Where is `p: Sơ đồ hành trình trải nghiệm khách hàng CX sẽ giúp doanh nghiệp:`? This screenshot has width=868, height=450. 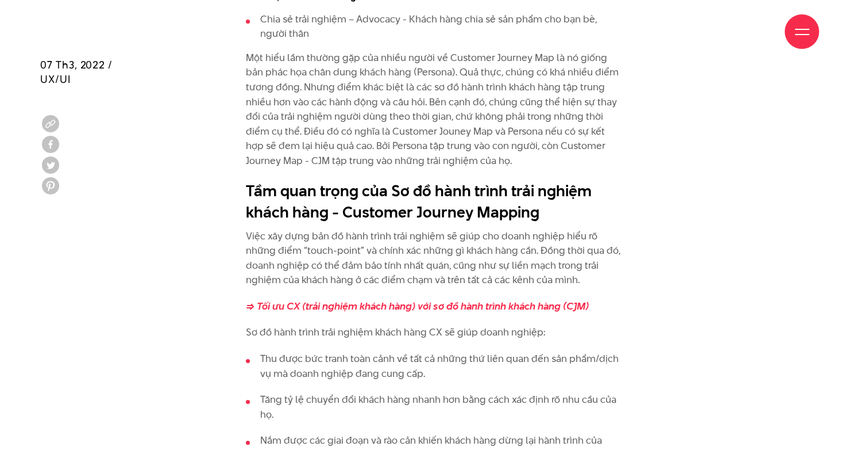 p: Sơ đồ hành trình trải nghiệm khách hàng CX sẽ giúp doanh nghiệp: is located at coordinates (435, 333).